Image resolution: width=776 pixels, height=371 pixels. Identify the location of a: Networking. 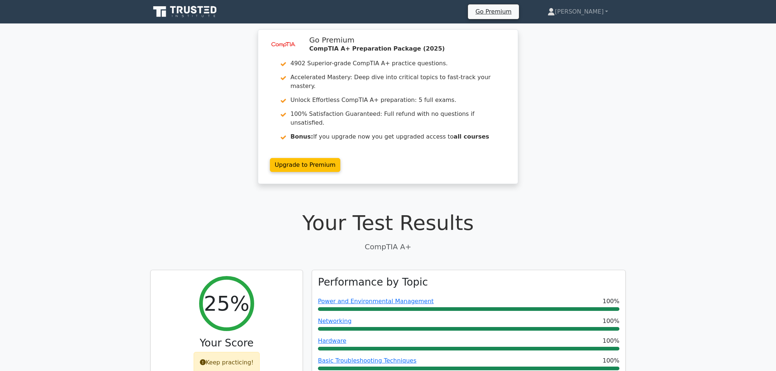
(335, 321).